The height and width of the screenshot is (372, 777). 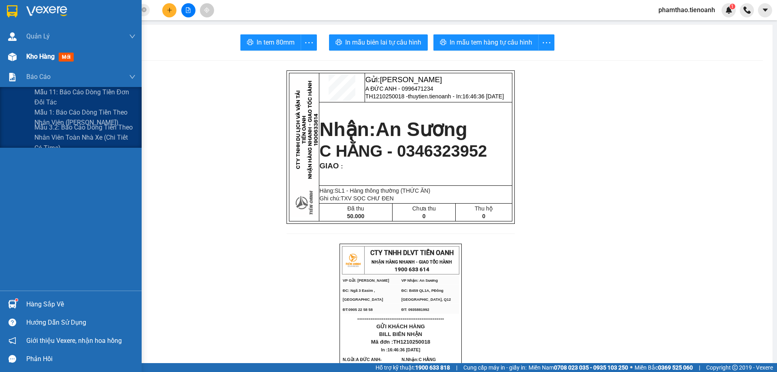 What do you see at coordinates (12, 11) in the screenshot?
I see `img: logo-vxr` at bounding box center [12, 11].